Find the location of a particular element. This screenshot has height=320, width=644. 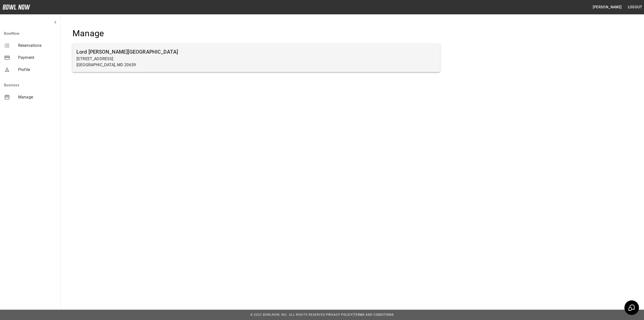

img: logo is located at coordinates (16, 7).